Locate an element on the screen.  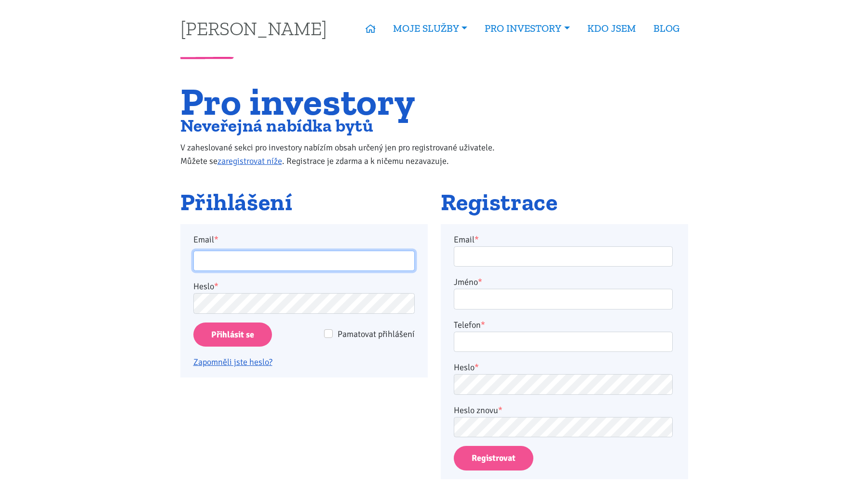
h2: Přihlášení is located at coordinates (304, 203).